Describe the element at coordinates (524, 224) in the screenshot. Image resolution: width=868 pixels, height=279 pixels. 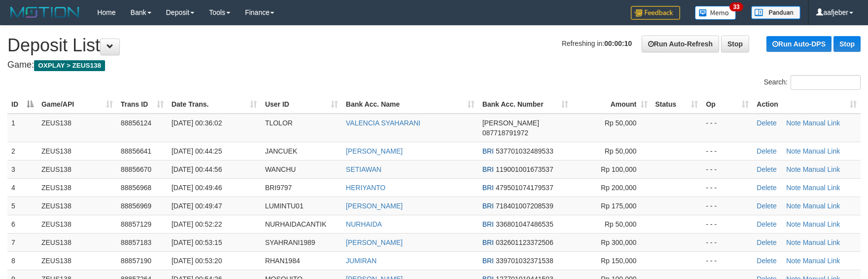
I see `span: Copy 336801047486535 to clipboard` at that location.